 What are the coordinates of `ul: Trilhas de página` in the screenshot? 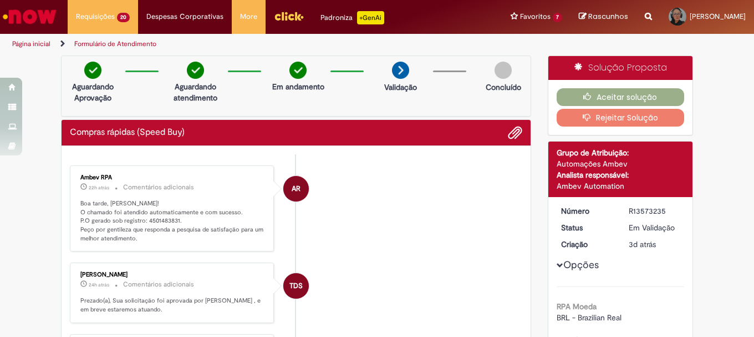 It's located at (251, 44).